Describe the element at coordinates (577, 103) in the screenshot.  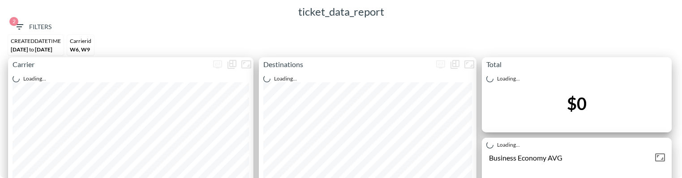
I see `div: $0` at that location.